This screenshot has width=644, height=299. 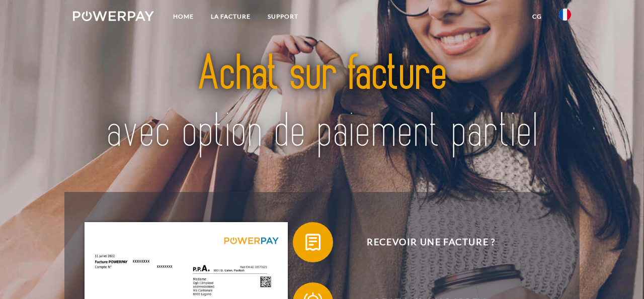 I want to click on a: LA FACTURE, so click(x=230, y=17).